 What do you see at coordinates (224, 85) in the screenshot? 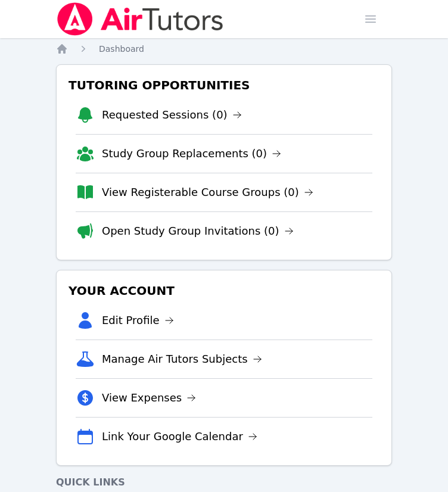
I see `h3: Tutoring Opportunities` at bounding box center [224, 85].